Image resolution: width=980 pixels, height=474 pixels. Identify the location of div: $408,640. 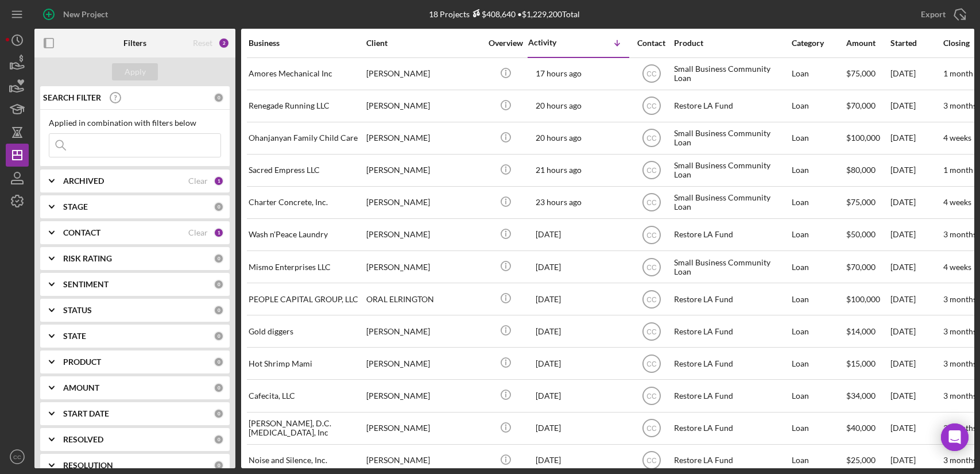
(493, 14).